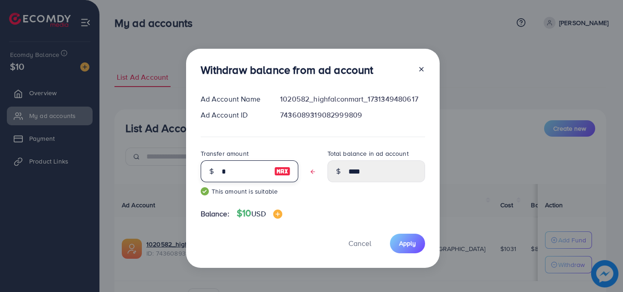 The height and width of the screenshot is (292, 623). I want to click on div: 7436089319082999809, so click(352, 115).